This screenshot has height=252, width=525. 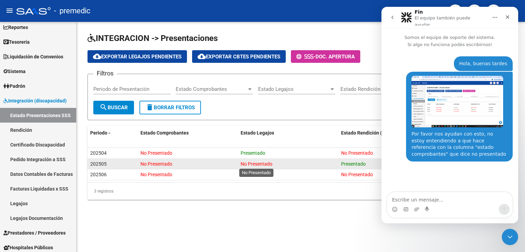 I want to click on span: Liquidación de Convenios, so click(x=33, y=57).